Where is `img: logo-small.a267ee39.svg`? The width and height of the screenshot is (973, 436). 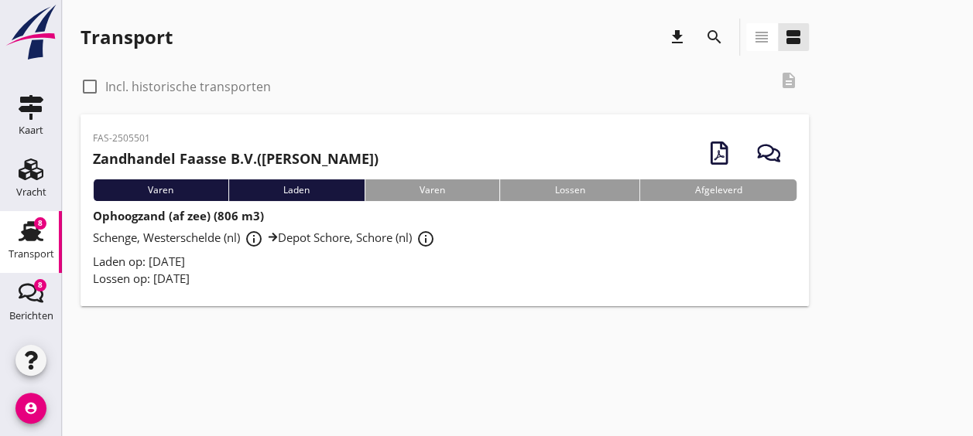 img: logo-small.a267ee39.svg is located at coordinates (31, 32).